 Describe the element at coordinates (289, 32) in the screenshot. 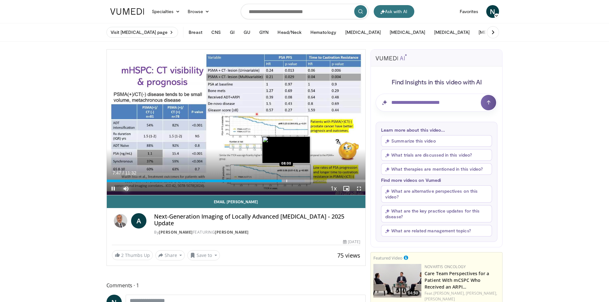

I see `button: Head/Neck` at that location.